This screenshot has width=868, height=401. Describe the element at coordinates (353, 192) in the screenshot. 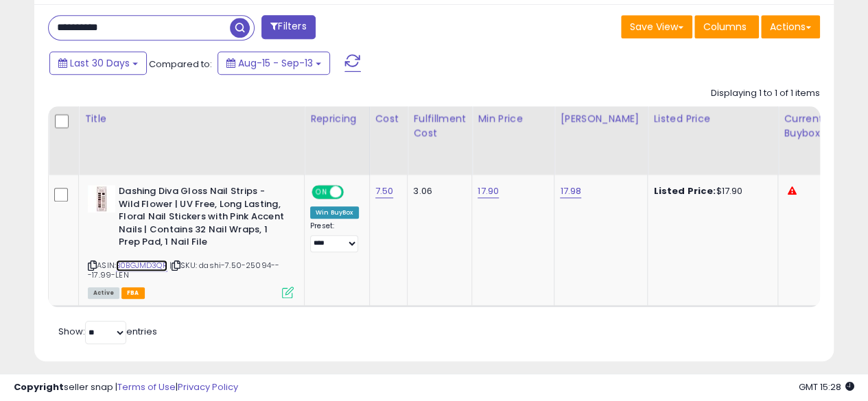

I see `span: OFF` at that location.